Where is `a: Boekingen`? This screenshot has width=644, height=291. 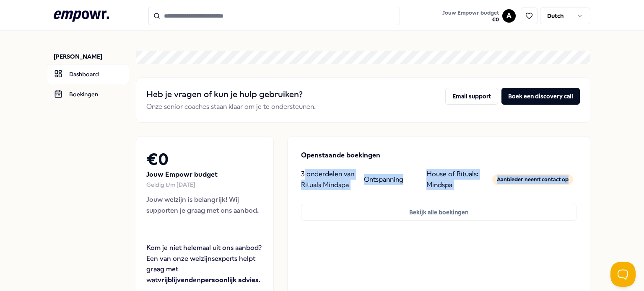 a: Boekingen is located at coordinates (88, 94).